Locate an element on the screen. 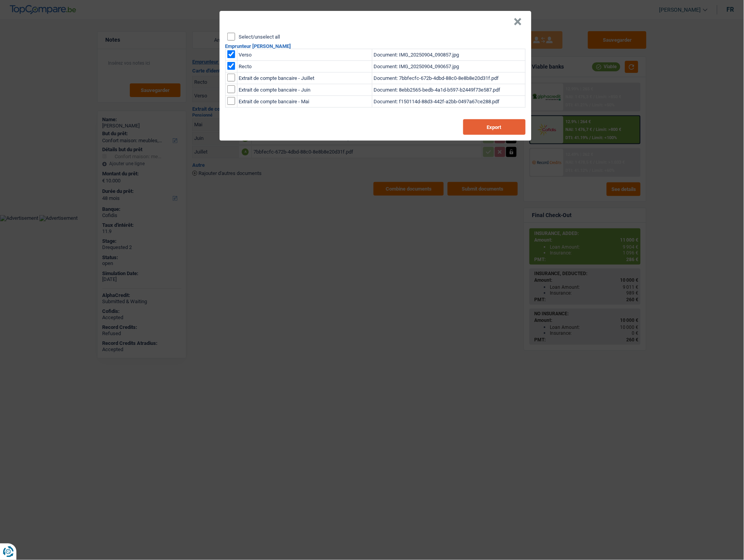 The width and height of the screenshot is (744, 560). button: Close is located at coordinates (518, 22).